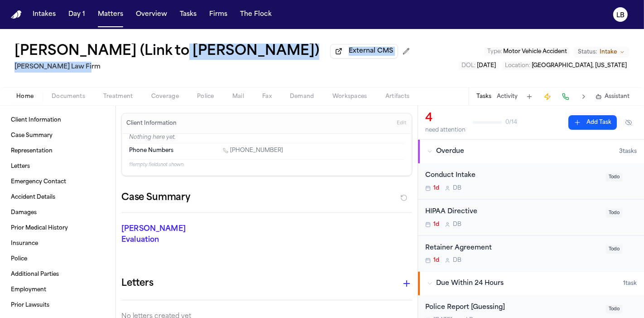 This screenshot has height=318, width=644. Describe the element at coordinates (445, 118) in the screenshot. I see `div: 4` at that location.